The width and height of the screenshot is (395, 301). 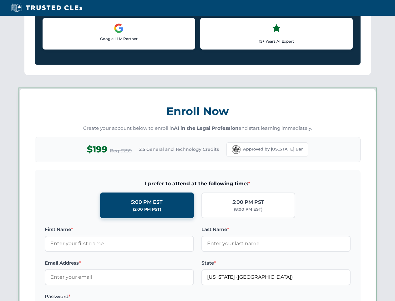 What do you see at coordinates (147, 209) in the screenshot?
I see `div: (2:00 PM PST)` at bounding box center [147, 209].